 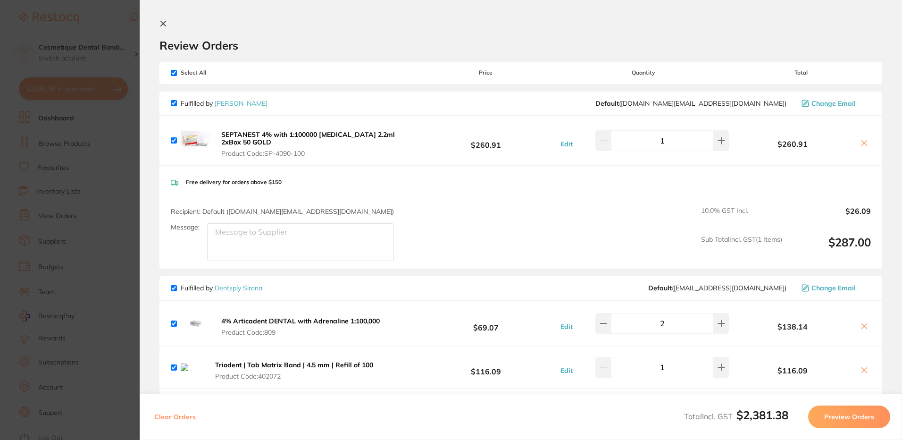 What do you see at coordinates (830, 217) in the screenshot?
I see `output: $26.09` at bounding box center [830, 217].